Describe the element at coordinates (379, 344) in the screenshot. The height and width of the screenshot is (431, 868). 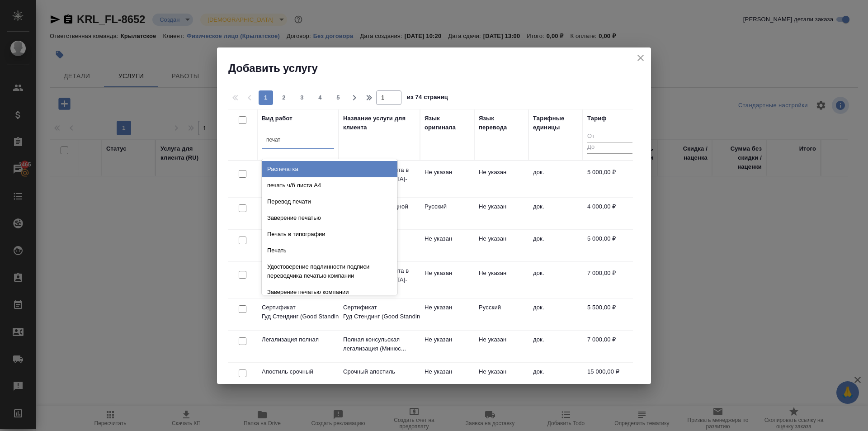
I see `p: Полная консульская легализация (Минюс...` at that location.